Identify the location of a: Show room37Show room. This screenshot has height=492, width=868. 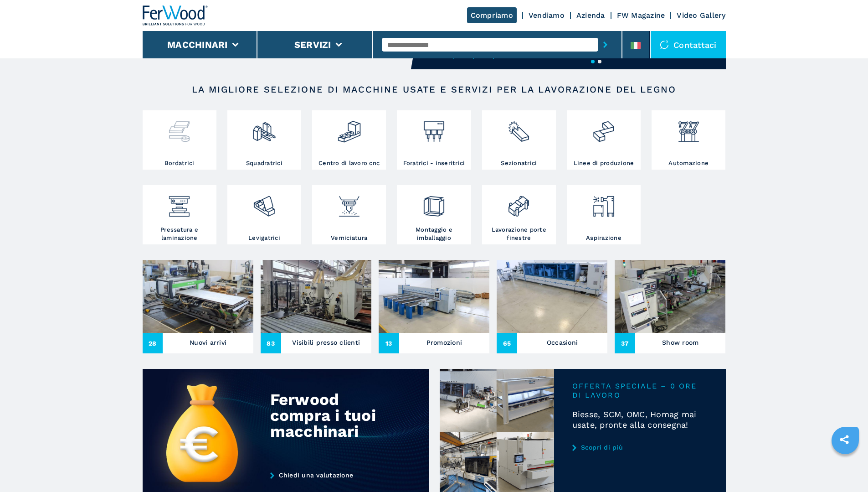
(670, 307).